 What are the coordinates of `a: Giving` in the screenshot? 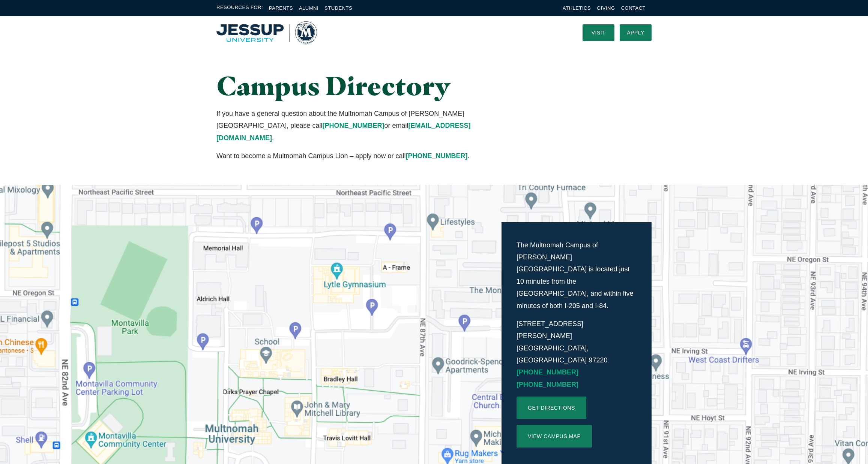 It's located at (606, 8).